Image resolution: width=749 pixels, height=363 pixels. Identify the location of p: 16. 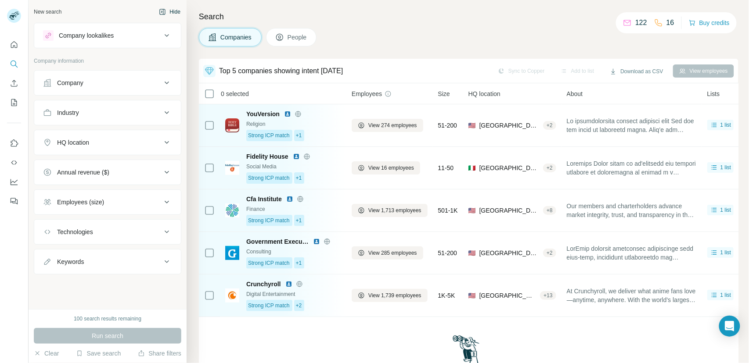
(670, 23).